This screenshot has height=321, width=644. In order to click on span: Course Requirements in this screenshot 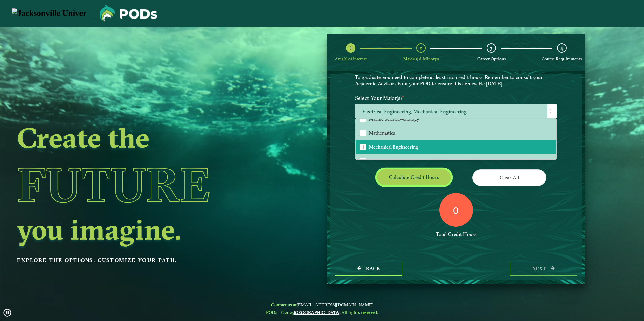, I will do `click(561, 58)`.